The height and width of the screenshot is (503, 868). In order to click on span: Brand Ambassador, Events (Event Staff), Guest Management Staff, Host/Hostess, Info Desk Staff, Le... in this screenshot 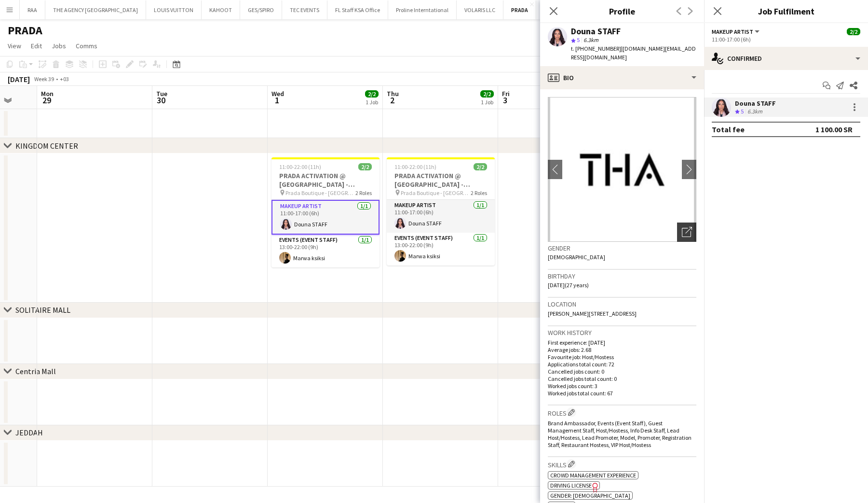, I will do `click(620, 434)`.